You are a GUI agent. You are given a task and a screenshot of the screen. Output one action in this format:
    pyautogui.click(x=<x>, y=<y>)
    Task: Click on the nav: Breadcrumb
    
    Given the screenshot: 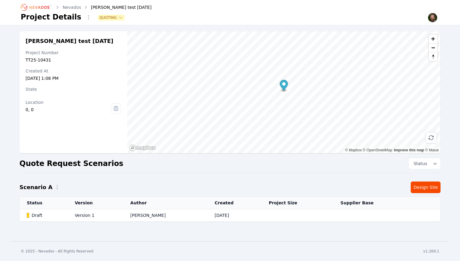 What is the action you would take?
    pyautogui.click(x=86, y=7)
    